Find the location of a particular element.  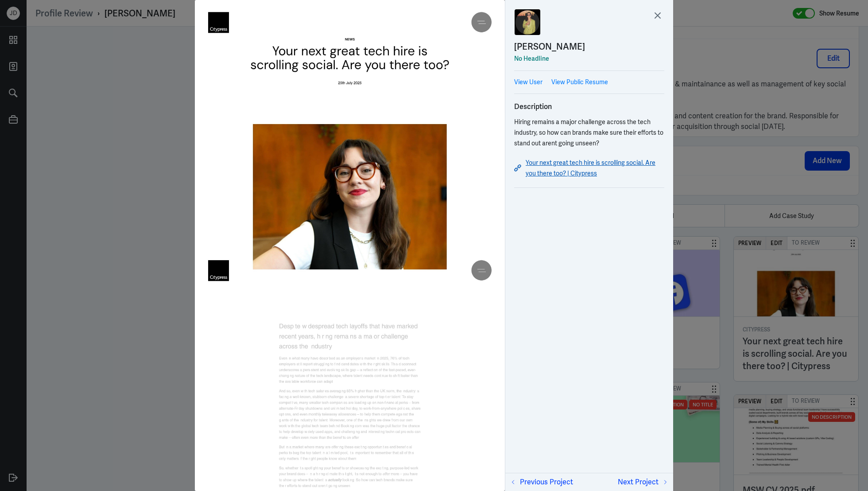

div: Hiring remains a major challenge across the tech industry, so how can brands make sure their effo... is located at coordinates (589, 133).